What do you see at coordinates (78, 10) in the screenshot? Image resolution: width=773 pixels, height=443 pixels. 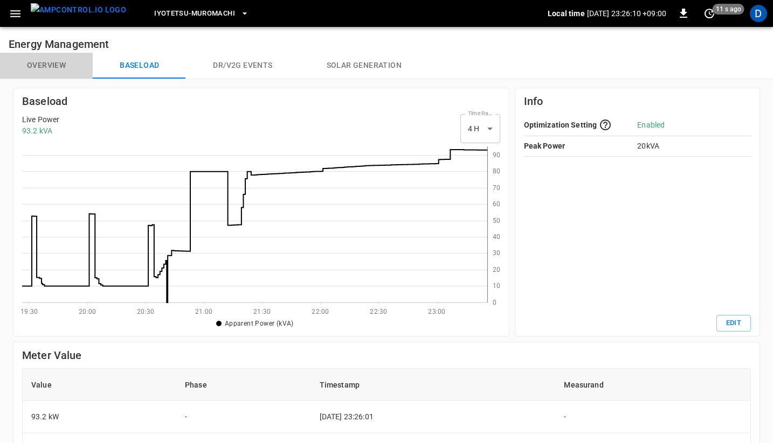 I see `img: ampcontrol.io logo` at bounding box center [78, 10].